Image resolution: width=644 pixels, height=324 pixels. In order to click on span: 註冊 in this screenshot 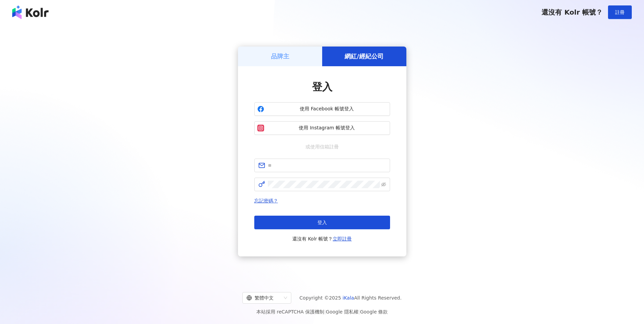, I will do `click(620, 12)`.